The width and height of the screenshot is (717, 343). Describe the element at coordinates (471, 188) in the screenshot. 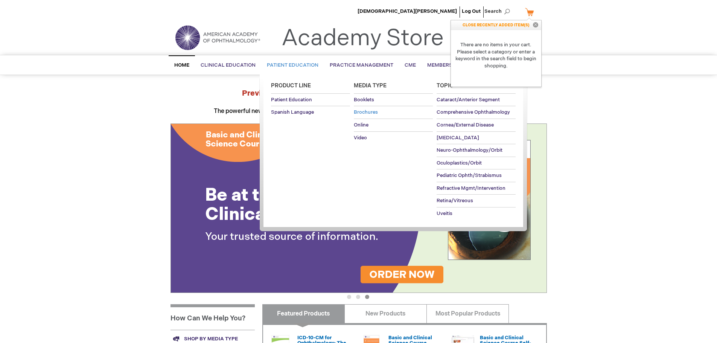

I see `span: Refractive Mgmt/Intervention` at that location.